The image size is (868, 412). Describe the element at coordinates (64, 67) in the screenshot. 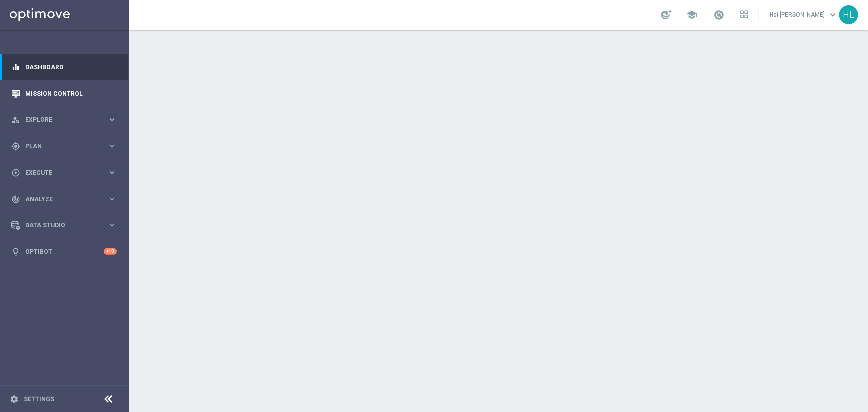

I see `button: equalizer Dashboard` at that location.